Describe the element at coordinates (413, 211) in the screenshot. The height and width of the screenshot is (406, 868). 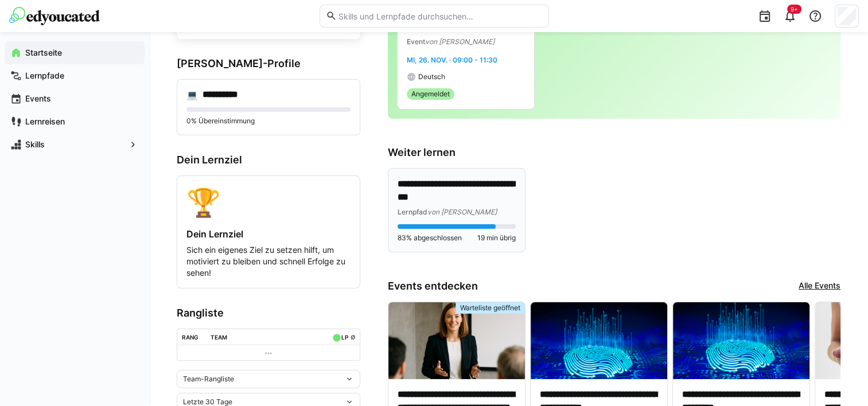
I see `span: Lernpfad` at that location.